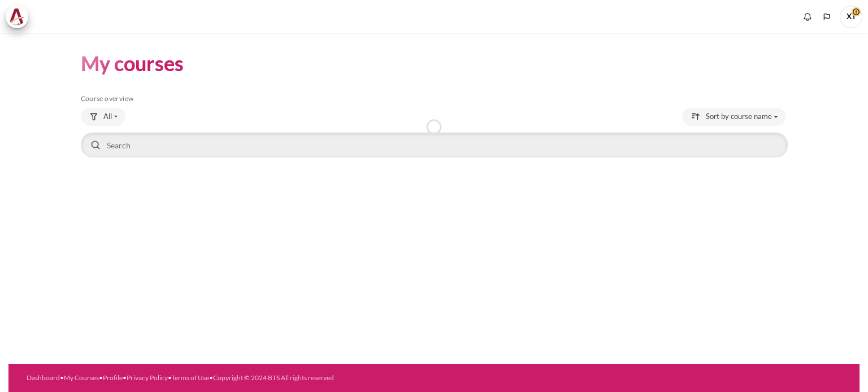  What do you see at coordinates (434, 145) in the screenshot?
I see `input: Search` at bounding box center [434, 145].